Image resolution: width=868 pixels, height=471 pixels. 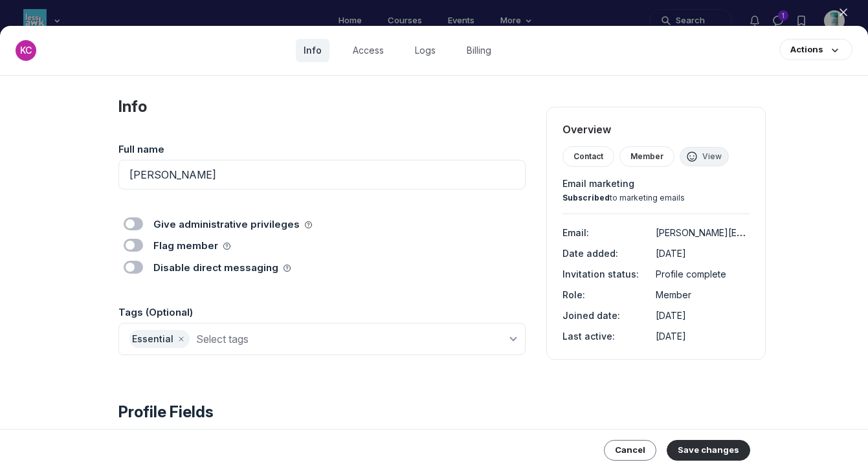 What do you see at coordinates (588, 336) in the screenshot?
I see `span: Last active :` at bounding box center [588, 336].